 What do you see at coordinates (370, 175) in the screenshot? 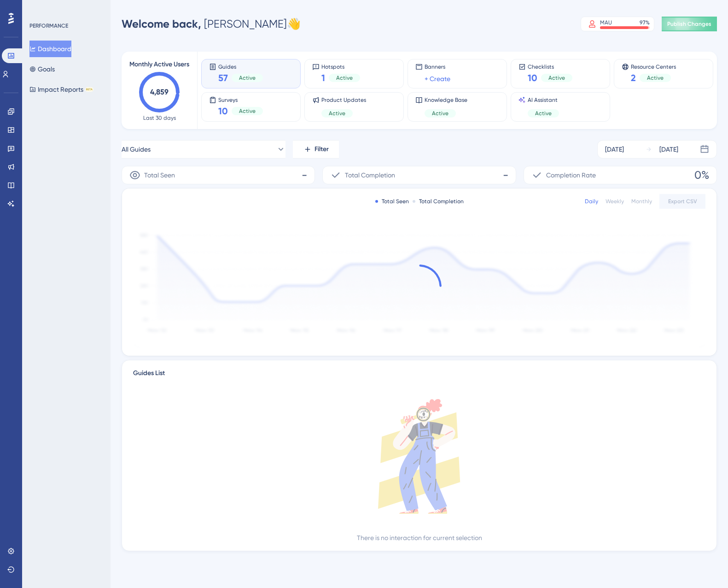
I see `span: Total Completion` at bounding box center [370, 175].